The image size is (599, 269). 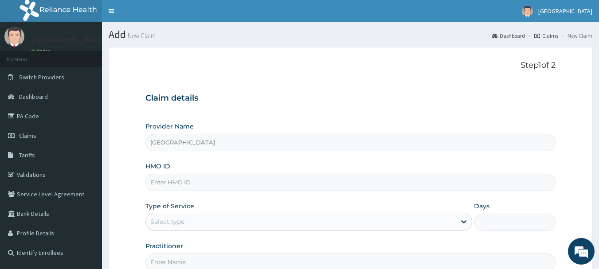 I want to click on span: Tariffs, so click(x=27, y=155).